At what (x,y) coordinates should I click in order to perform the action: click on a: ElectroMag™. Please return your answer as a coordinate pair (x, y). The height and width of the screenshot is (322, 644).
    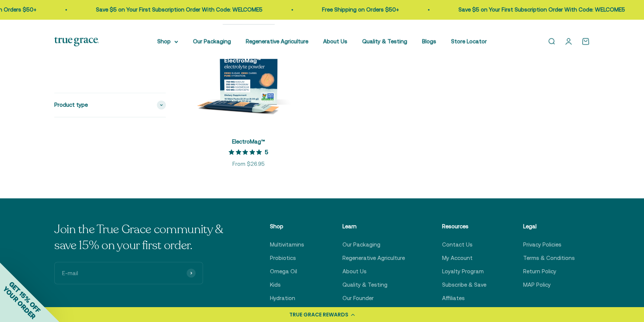
    Looking at the image, I should click on (248, 141).